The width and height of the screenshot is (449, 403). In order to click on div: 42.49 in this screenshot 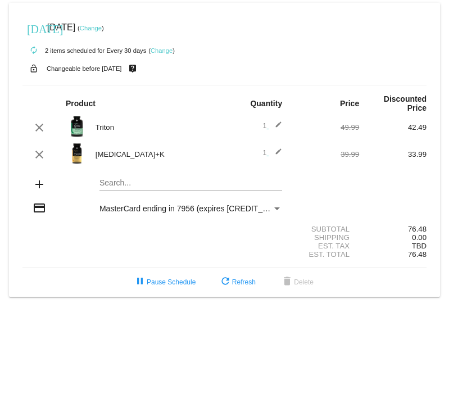, I will do `click(393, 127)`.